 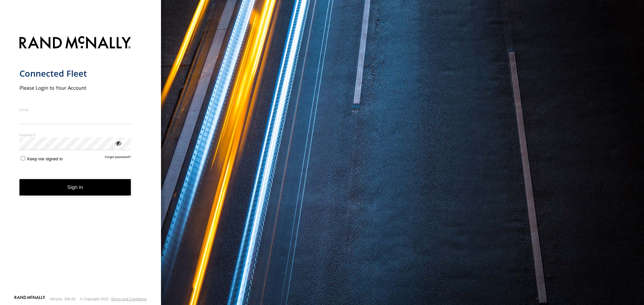 I want to click on input: Keep me signed in, so click(x=22, y=158).